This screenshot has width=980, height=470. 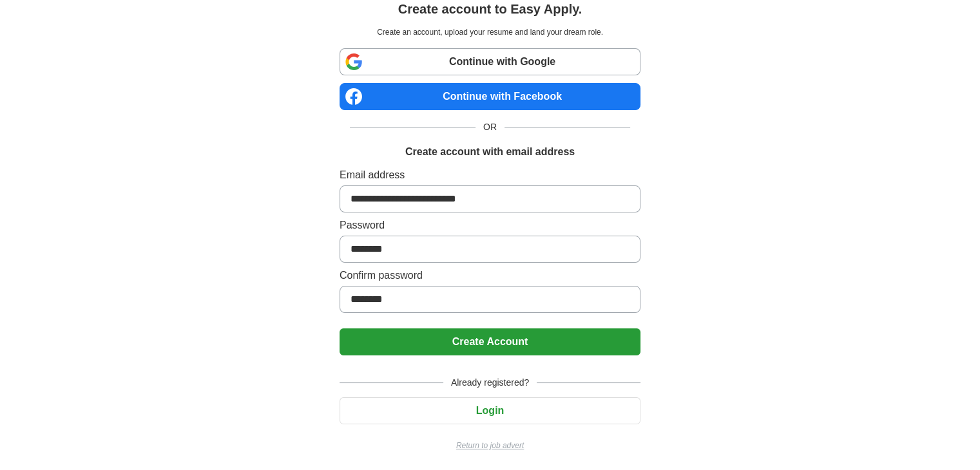 I want to click on a: Continue with Google, so click(x=490, y=62).